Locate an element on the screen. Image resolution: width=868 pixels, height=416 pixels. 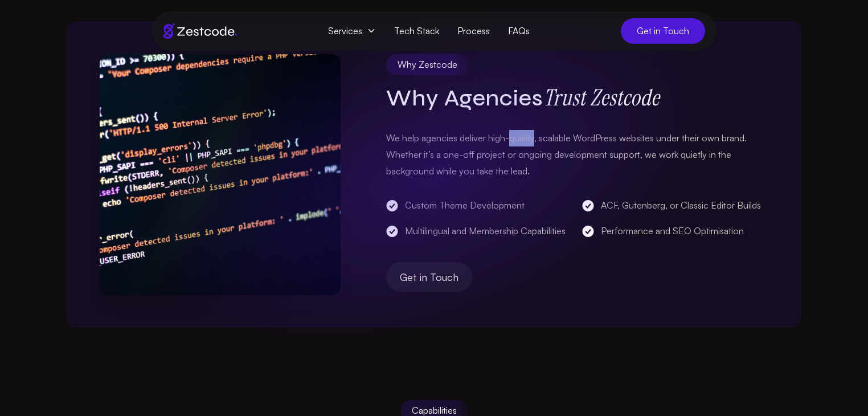
strong: Trust Zestcode is located at coordinates (601, 97).